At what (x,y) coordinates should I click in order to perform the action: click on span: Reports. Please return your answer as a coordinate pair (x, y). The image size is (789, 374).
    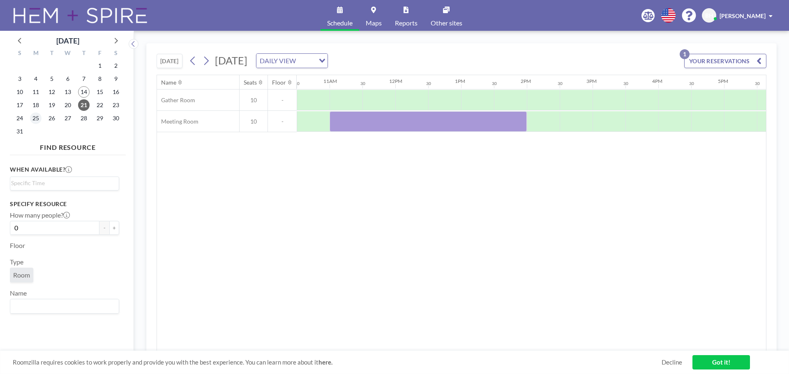
    Looking at the image, I should click on (406, 23).